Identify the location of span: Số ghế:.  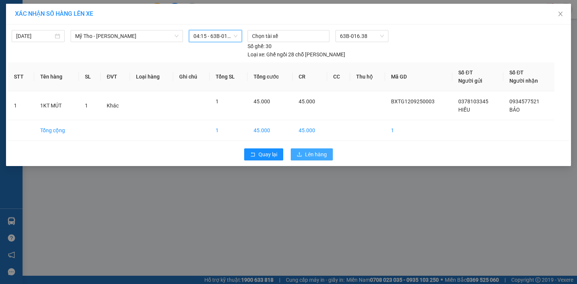
(256, 46).